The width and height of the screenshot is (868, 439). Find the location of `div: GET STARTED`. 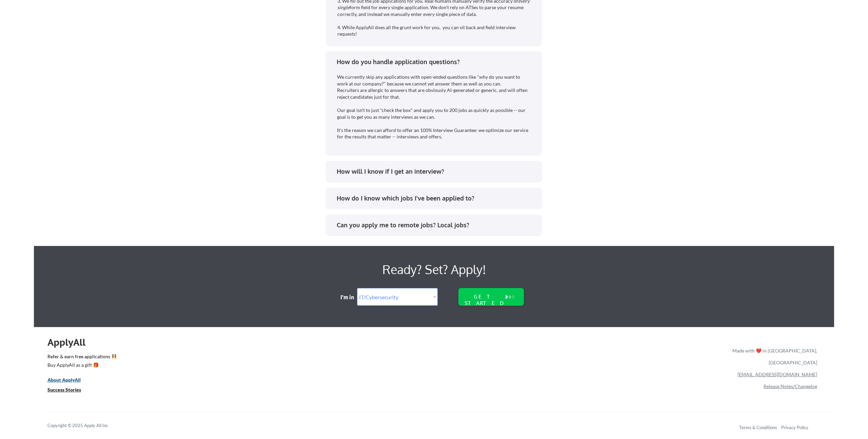

div: GET STARTED is located at coordinates (485, 300).